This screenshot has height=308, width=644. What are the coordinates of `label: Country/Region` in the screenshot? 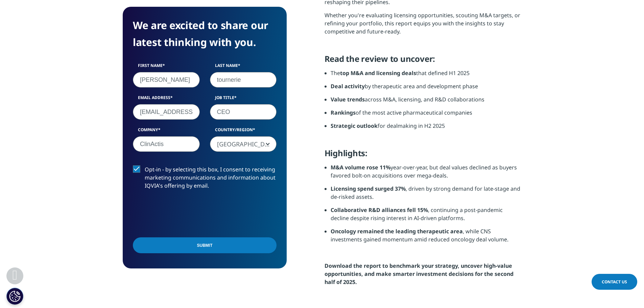 It's located at (243, 131).